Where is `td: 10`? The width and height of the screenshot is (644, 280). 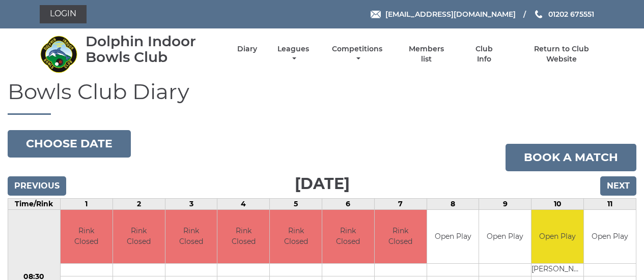 td: 10 is located at coordinates (558, 205).